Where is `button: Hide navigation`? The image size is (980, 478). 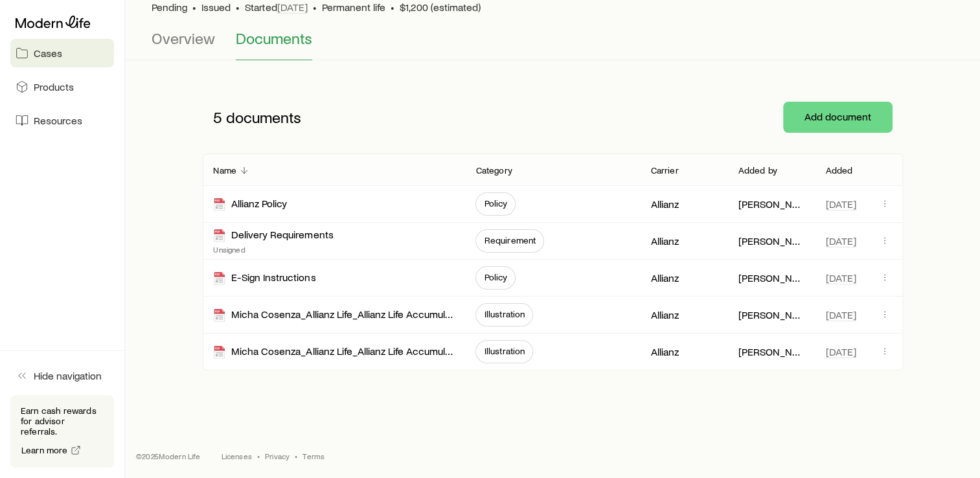
button: Hide navigation is located at coordinates (63, 376).